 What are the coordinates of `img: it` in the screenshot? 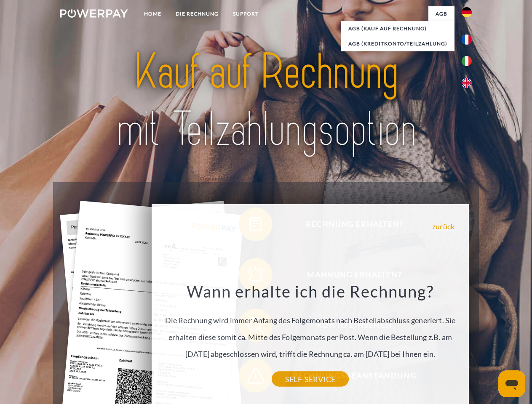 It's located at (467, 61).